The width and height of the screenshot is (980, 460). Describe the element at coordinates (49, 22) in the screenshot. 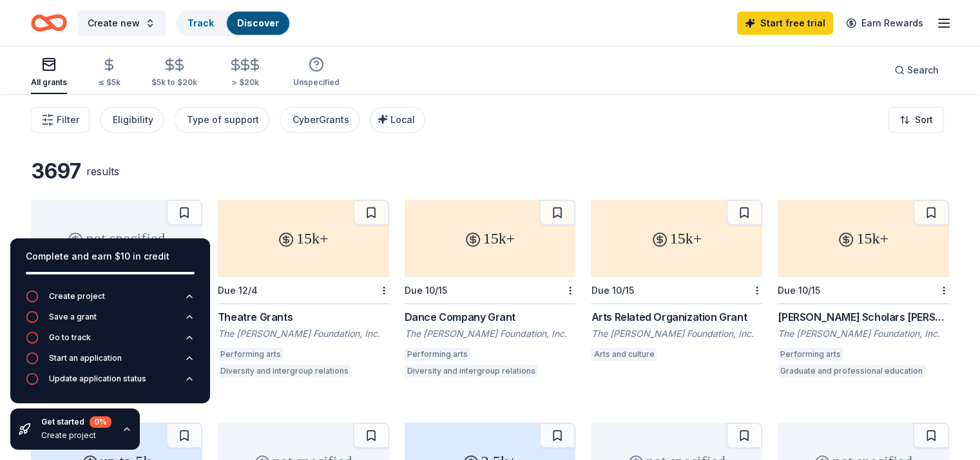

I see `a: Home` at that location.